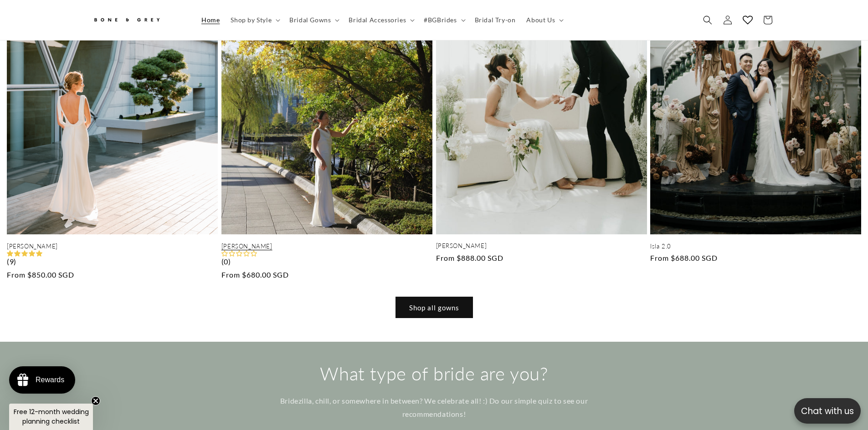 Image resolution: width=868 pixels, height=430 pixels. Describe the element at coordinates (313, 20) in the screenshot. I see `summary: Bridal Gowns` at that location.